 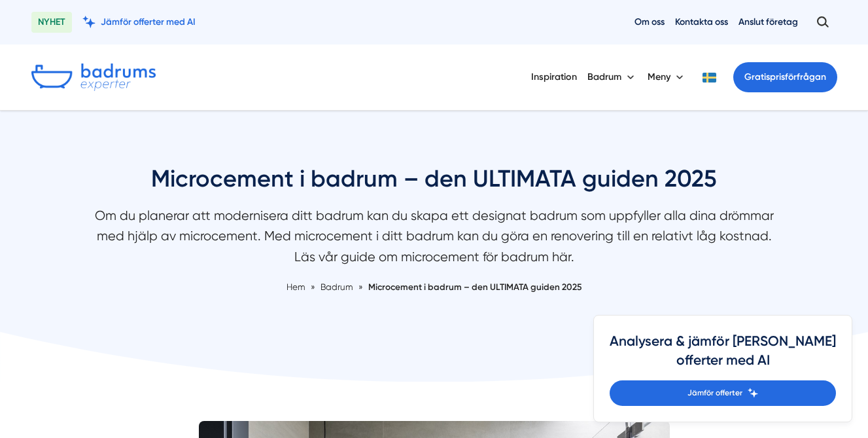 What do you see at coordinates (476, 287) in the screenshot?
I see `a: Microcement i badrum – den ULTIMATA guiden 2025` at bounding box center [476, 287].